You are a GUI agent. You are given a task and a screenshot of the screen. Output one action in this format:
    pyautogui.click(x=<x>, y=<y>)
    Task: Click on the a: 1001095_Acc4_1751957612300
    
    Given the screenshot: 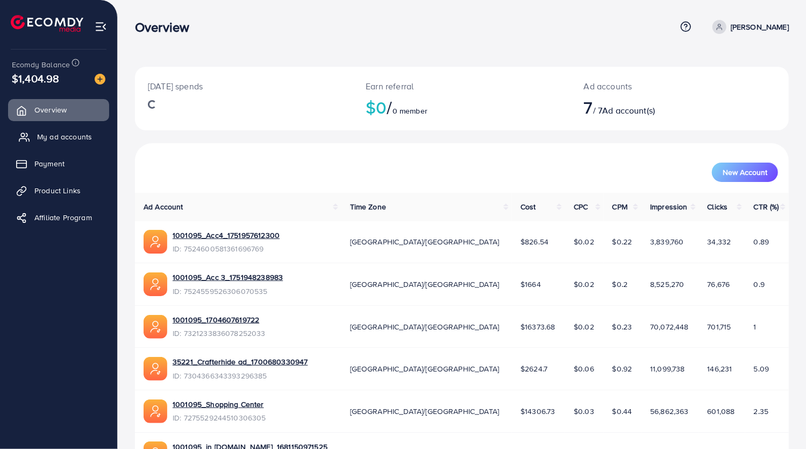 What is the action you would take?
    pyautogui.click(x=226, y=235)
    